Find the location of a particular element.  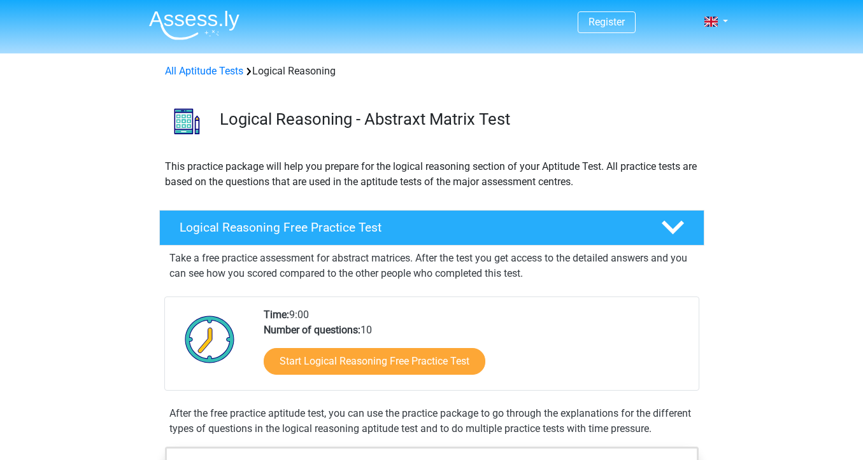

p: This practice package will help you prepare for the logical reasoning section of your Aptitude Te... is located at coordinates (432, 174).